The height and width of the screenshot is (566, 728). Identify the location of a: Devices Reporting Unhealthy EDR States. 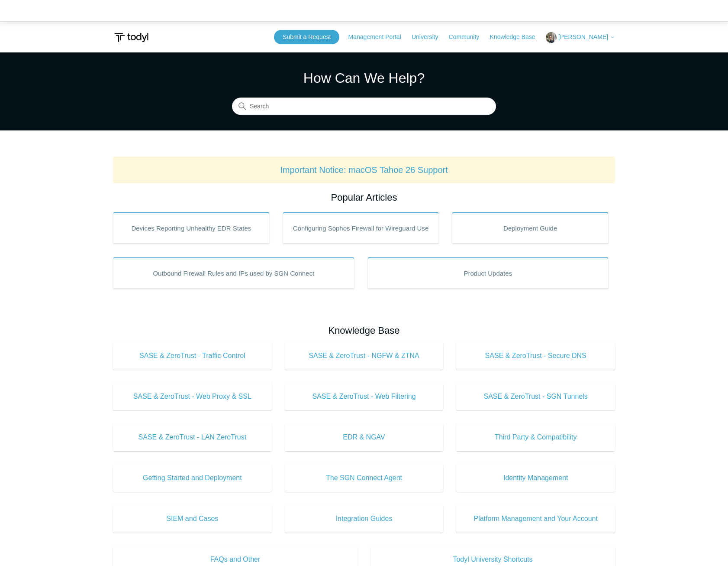
(191, 228).